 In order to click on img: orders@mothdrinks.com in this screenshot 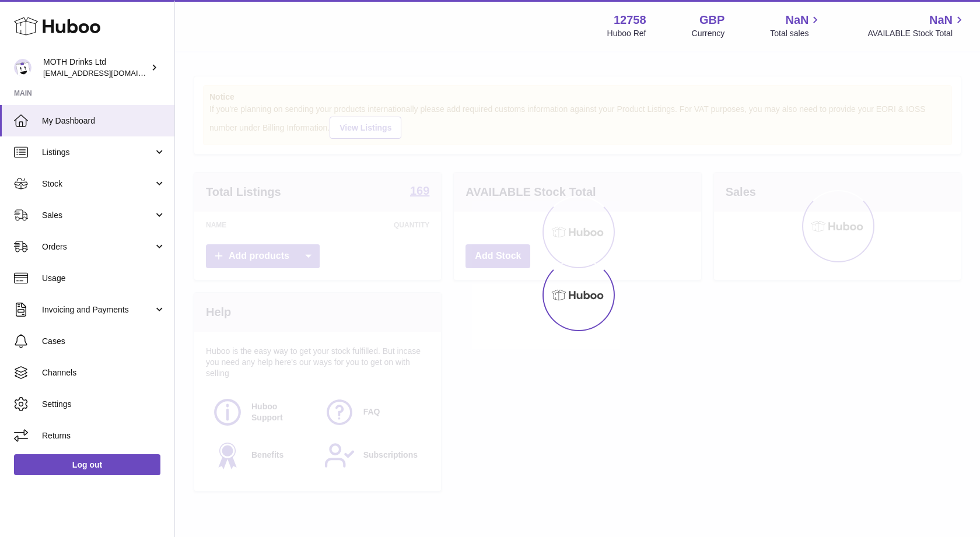, I will do `click(23, 68)`.